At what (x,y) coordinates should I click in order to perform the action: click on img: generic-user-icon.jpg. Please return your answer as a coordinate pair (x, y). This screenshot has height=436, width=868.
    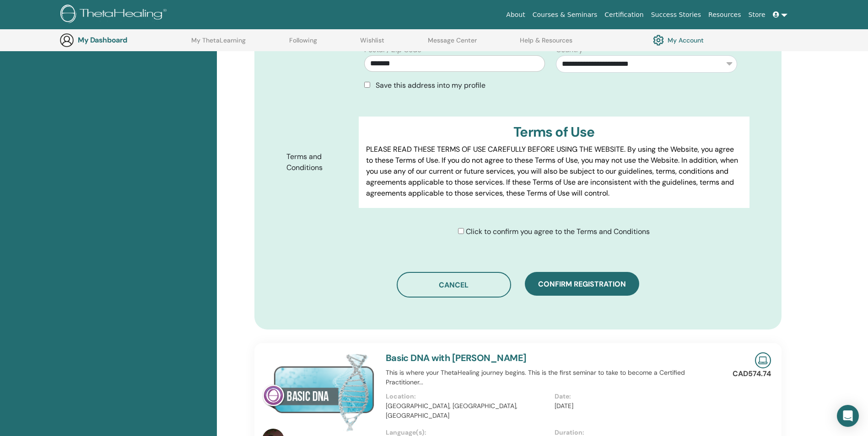
    Looking at the image, I should click on (67, 40).